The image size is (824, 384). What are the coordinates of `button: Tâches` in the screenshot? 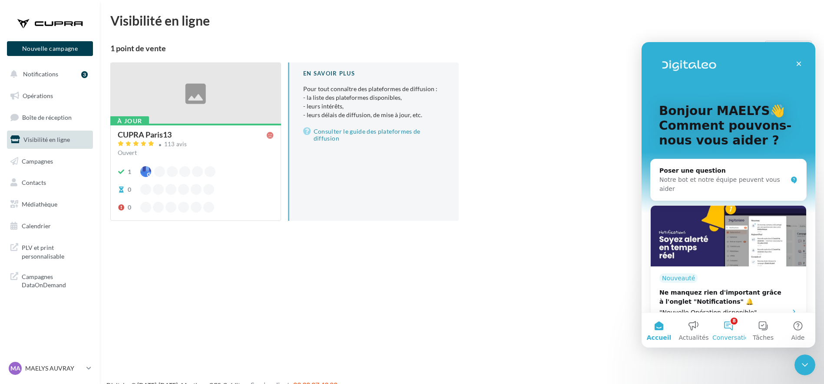 It's located at (122, 288).